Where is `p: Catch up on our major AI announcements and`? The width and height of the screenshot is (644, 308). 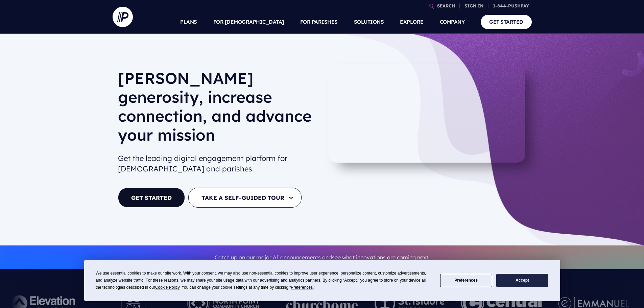
p: Catch up on our major AI announcements and is located at coordinates (322, 257).